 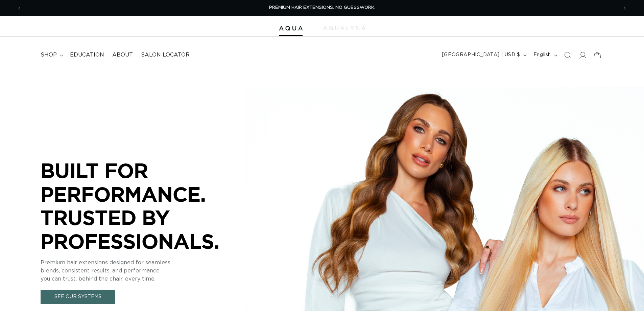 What do you see at coordinates (542, 55) in the screenshot?
I see `span: English` at bounding box center [542, 55].